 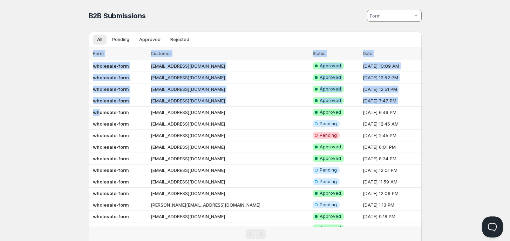 What do you see at coordinates (117, 16) in the screenshot?
I see `span: B2B Submissions` at bounding box center [117, 16].